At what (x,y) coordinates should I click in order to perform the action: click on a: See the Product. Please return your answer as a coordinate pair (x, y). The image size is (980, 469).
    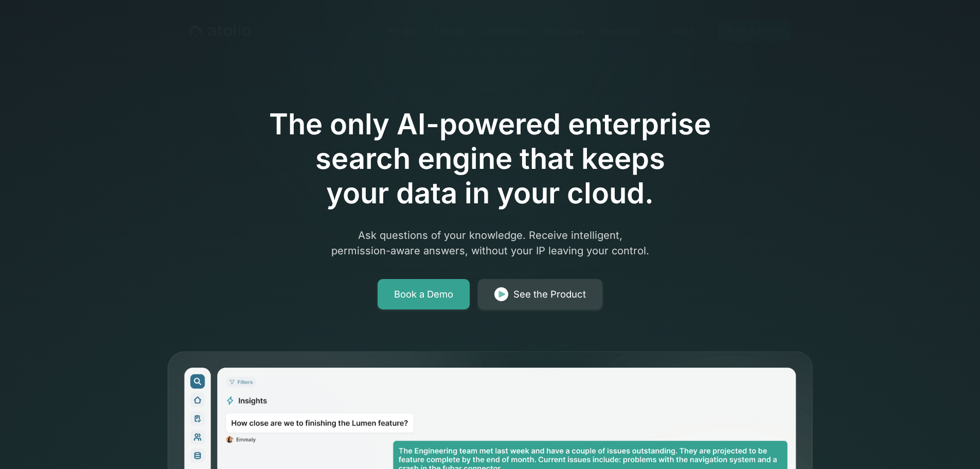
    Looking at the image, I should click on (540, 294).